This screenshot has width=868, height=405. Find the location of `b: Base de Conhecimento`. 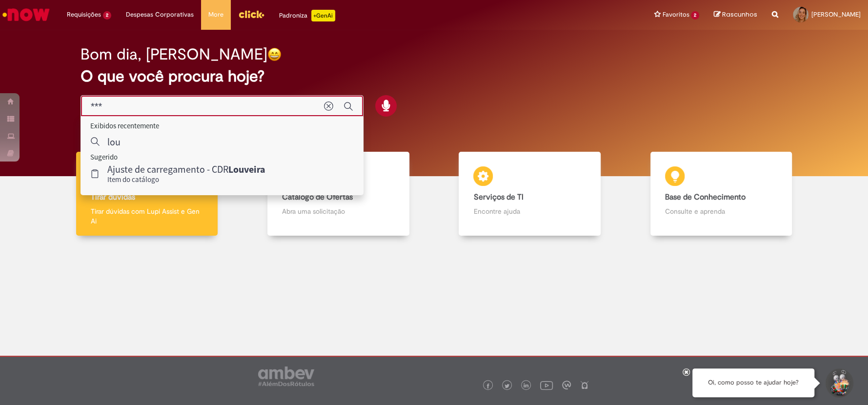

b: Base de Conhecimento is located at coordinates (705, 197).